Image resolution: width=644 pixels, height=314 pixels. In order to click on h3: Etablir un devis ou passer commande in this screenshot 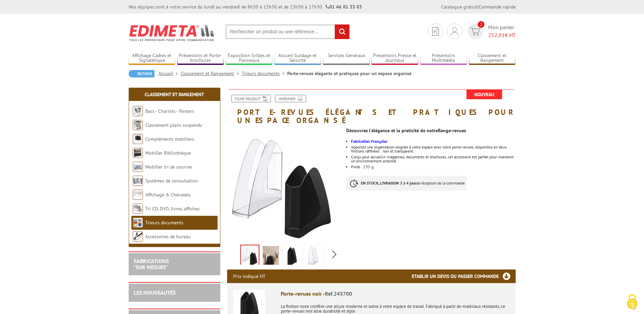, I will do `click(464, 276)`.